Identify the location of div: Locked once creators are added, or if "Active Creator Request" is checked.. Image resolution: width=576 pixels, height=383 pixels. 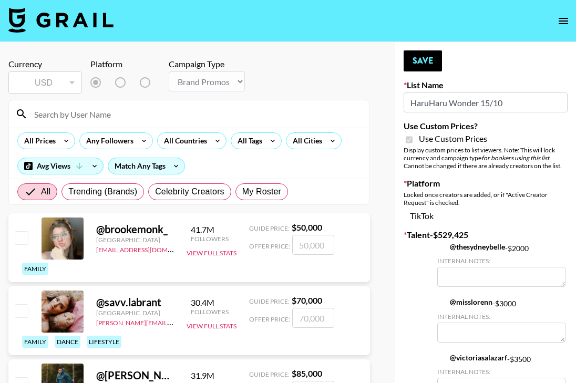
(485, 199).